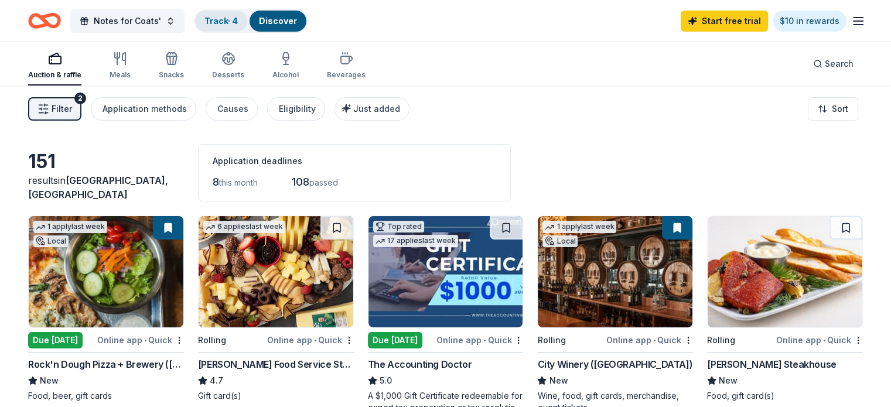  What do you see at coordinates (239, 182) in the screenshot?
I see `span: this month` at bounding box center [239, 182].